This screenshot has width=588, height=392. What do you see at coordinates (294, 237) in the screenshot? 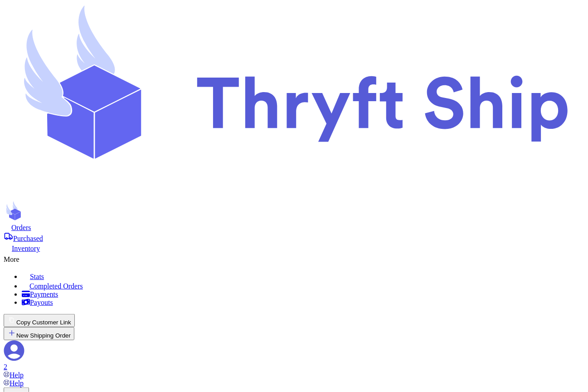
I see `a: Purchased` at bounding box center [294, 237].